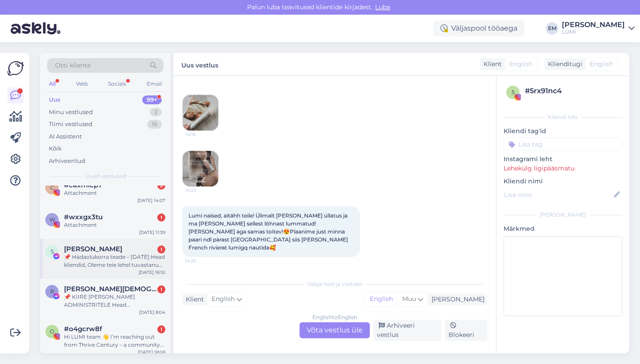  I want to click on div: Arhiveeritud, so click(67, 161).